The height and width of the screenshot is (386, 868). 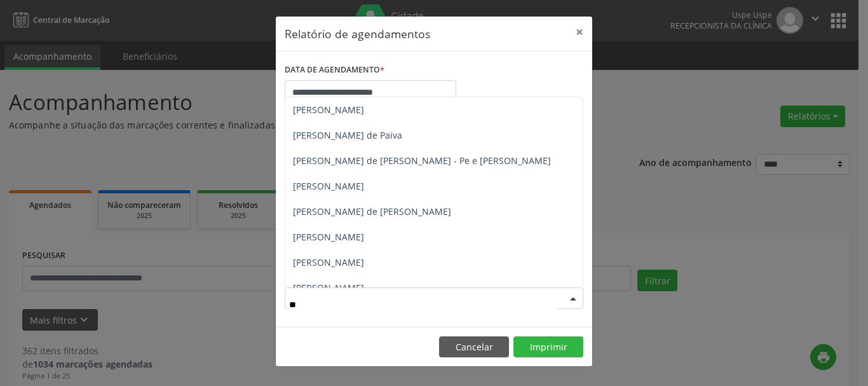 What do you see at coordinates (548, 347) in the screenshot?
I see `button: Imprimir` at bounding box center [548, 347].